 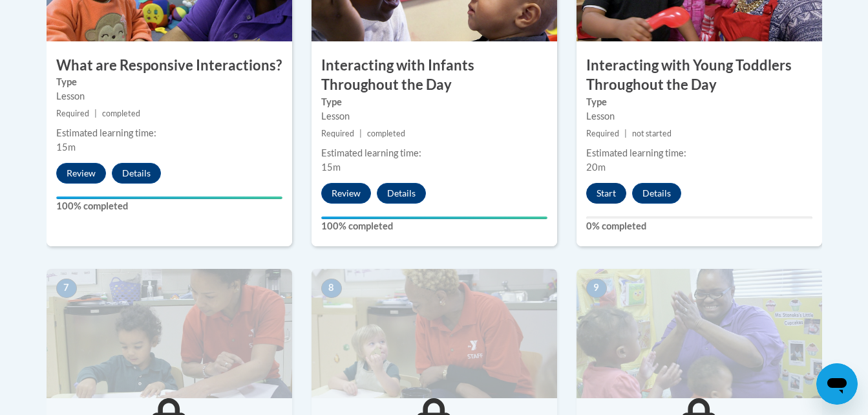 What do you see at coordinates (597, 288) in the screenshot?
I see `span: 9` at bounding box center [597, 288].